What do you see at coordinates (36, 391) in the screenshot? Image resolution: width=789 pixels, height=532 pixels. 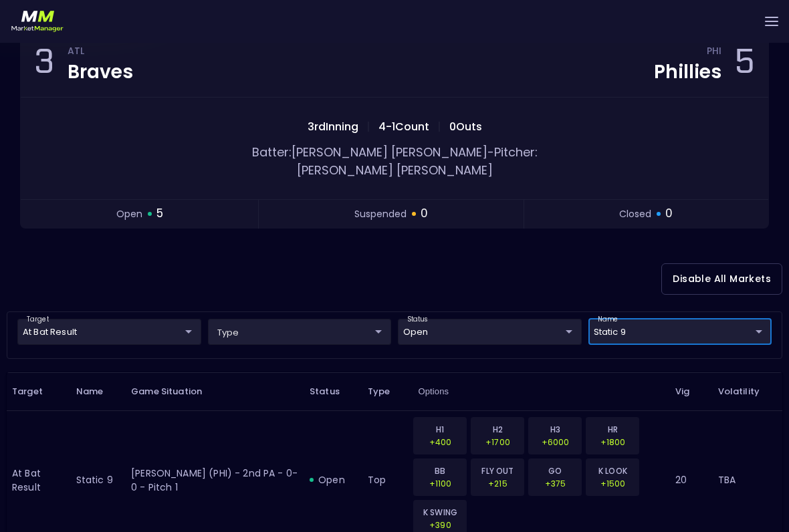 I see `span: Target` at bounding box center [36, 391].